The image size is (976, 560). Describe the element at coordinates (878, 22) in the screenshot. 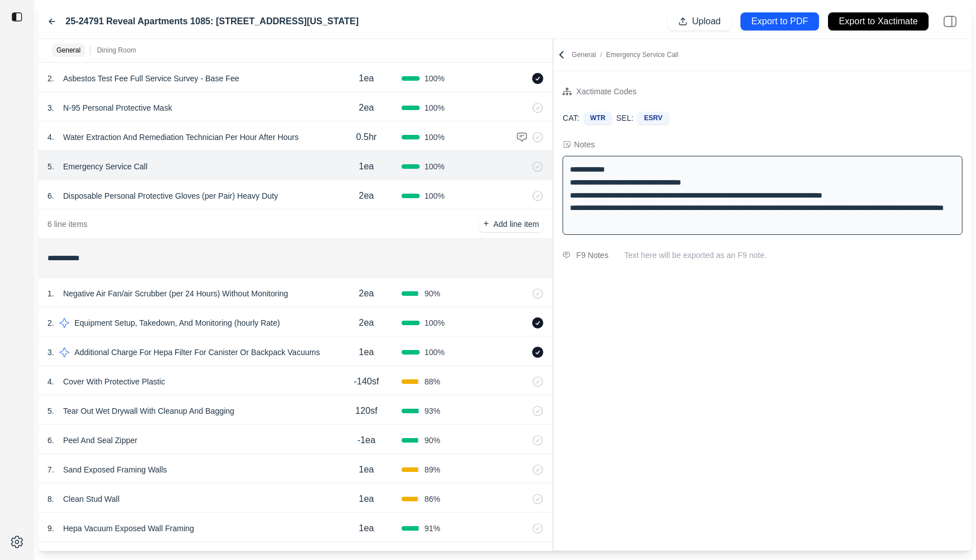

I see `p: Export to Xactimate` at that location.